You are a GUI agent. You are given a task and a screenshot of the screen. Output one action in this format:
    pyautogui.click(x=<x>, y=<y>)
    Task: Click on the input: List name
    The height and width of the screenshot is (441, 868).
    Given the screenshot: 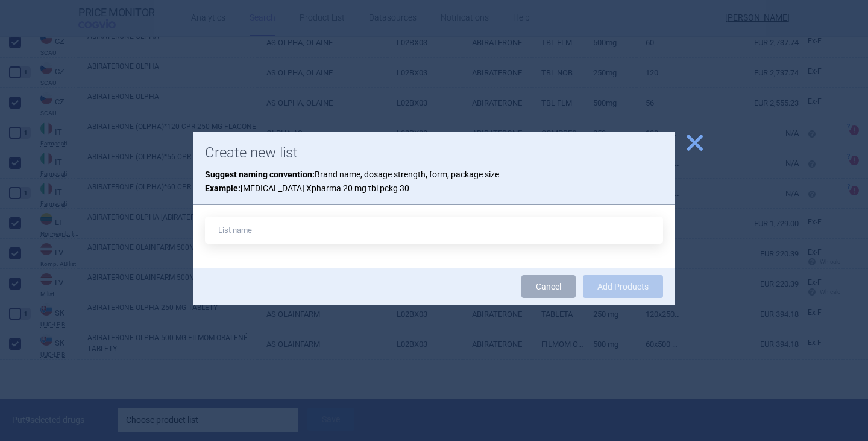 What is the action you would take?
    pyautogui.click(x=434, y=230)
    